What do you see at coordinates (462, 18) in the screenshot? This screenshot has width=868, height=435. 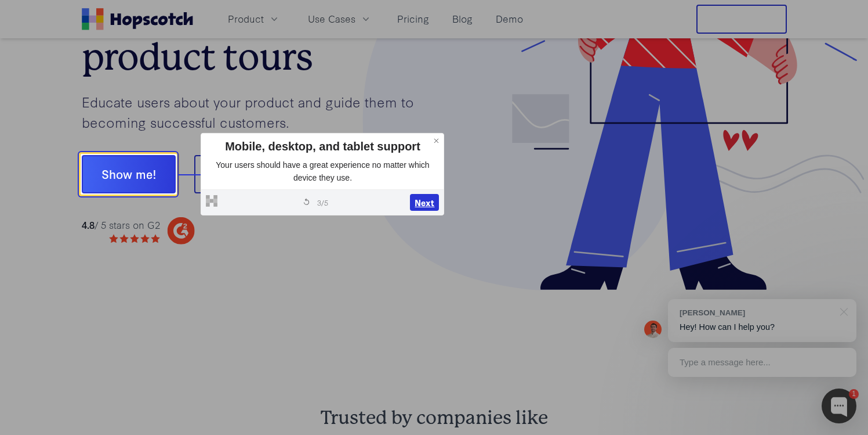 I see `a: Blog` at bounding box center [462, 18].